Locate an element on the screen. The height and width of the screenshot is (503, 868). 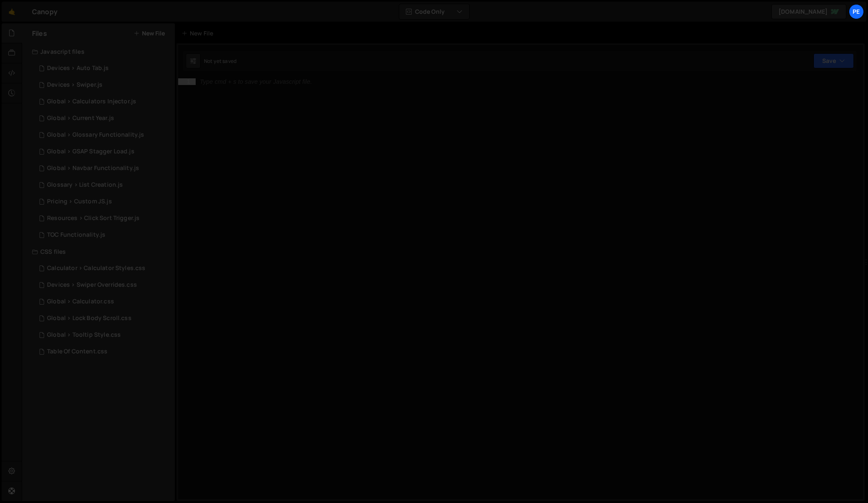
button: Code Only is located at coordinates (434, 12).